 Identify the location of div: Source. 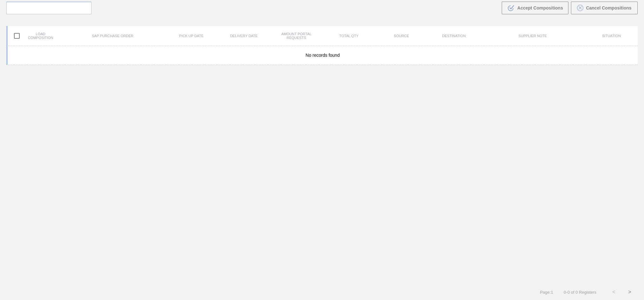
(401, 36).